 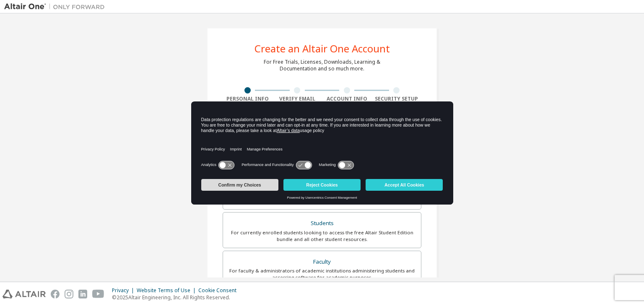 I want to click on div: For Free Trials, Licenses, Downloads, Learning & Documentation and so much more., so click(x=322, y=65).